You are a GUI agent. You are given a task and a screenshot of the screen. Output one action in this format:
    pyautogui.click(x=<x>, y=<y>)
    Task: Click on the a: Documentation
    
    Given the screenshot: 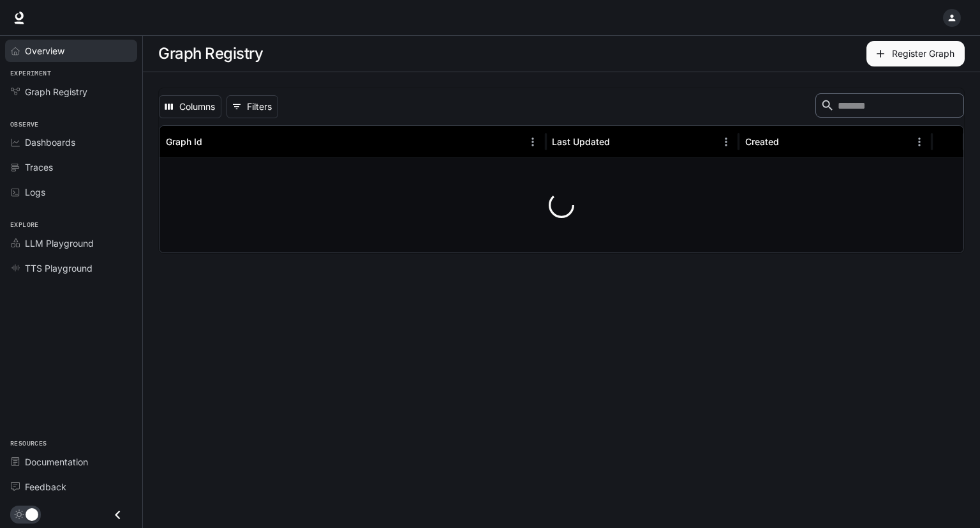 What is the action you would take?
    pyautogui.click(x=71, y=461)
    